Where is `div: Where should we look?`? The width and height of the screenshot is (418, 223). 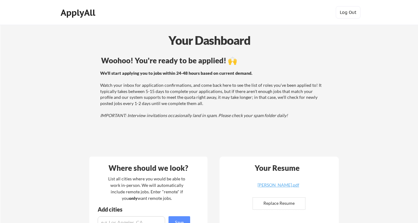
div: Where should we look? is located at coordinates (148, 168).